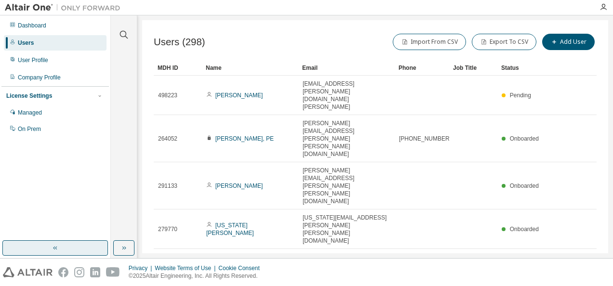 The height and width of the screenshot is (286, 613). What do you see at coordinates (168, 139) in the screenshot?
I see `span: 264052` at bounding box center [168, 139].